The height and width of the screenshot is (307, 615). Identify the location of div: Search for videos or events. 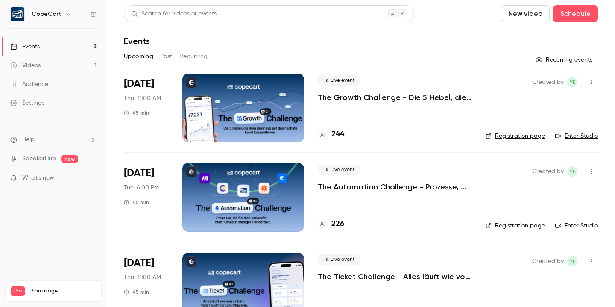
(174, 14).